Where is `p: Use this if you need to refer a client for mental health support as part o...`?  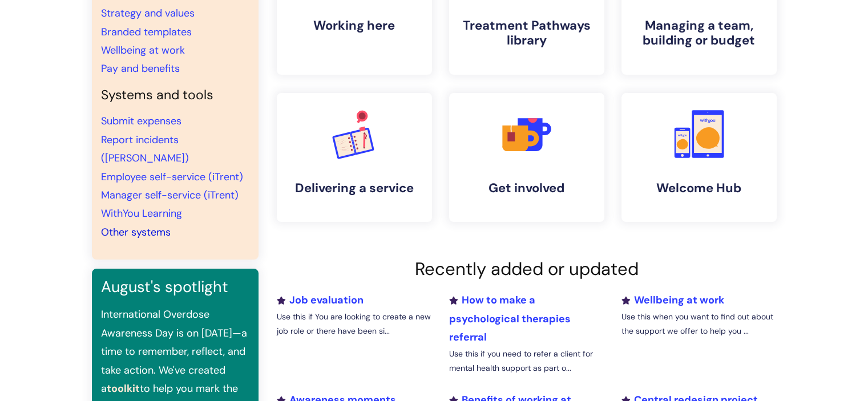
p: Use this if you need to refer a client for mental health support as part o... is located at coordinates (526, 361).